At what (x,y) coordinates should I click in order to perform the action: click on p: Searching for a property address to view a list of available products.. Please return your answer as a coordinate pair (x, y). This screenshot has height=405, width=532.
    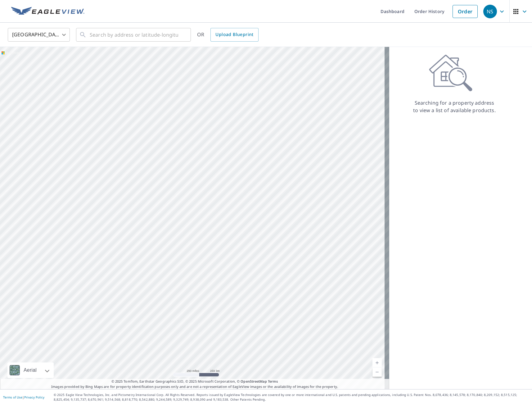
    Looking at the image, I should click on (454, 106).